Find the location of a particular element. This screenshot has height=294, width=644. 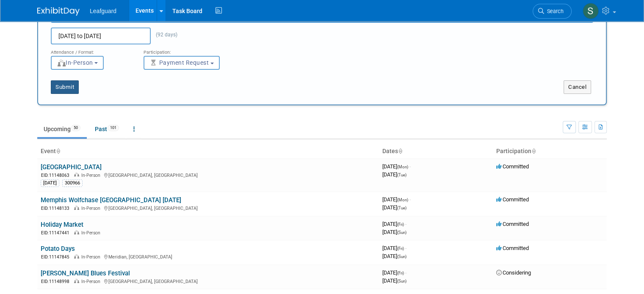

button: Payment Request is located at coordinates (182, 63).